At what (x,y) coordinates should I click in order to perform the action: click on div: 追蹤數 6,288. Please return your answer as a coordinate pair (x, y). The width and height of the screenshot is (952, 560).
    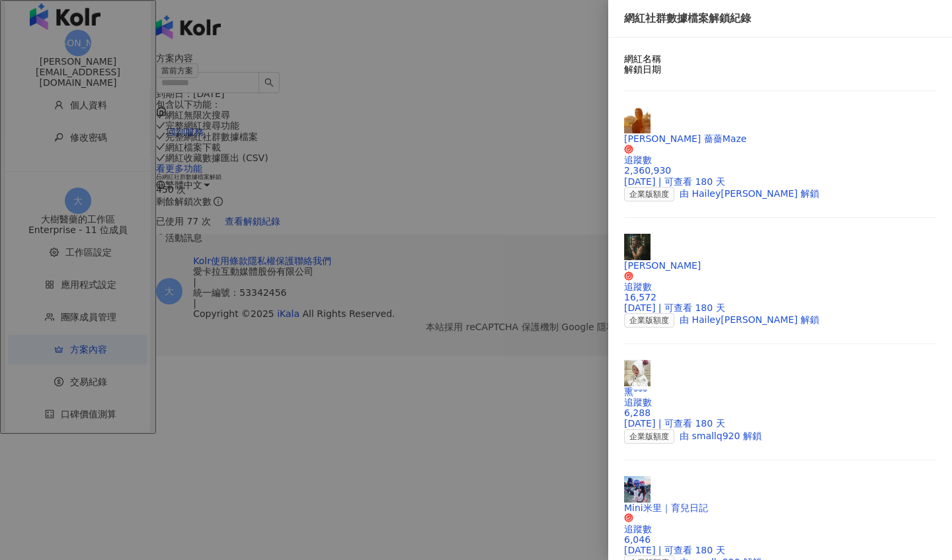
    Looking at the image, I should click on (780, 408).